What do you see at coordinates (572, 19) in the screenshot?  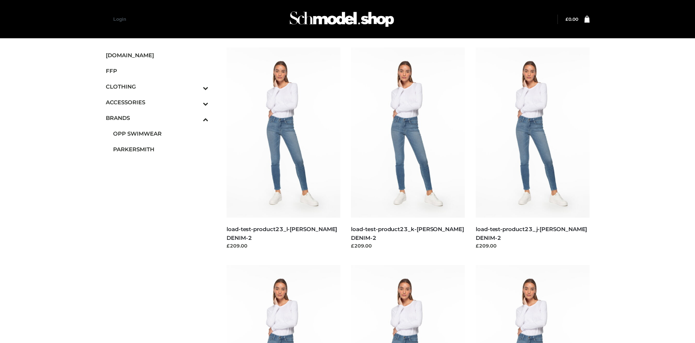 I see `a: £0.00` at bounding box center [572, 19].